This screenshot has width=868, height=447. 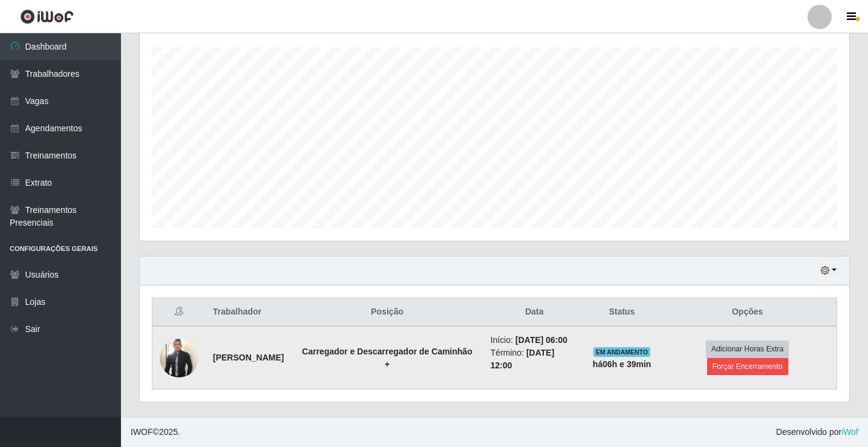 What do you see at coordinates (817, 432) in the screenshot?
I see `span: Desenvolvido por` at bounding box center [817, 432].